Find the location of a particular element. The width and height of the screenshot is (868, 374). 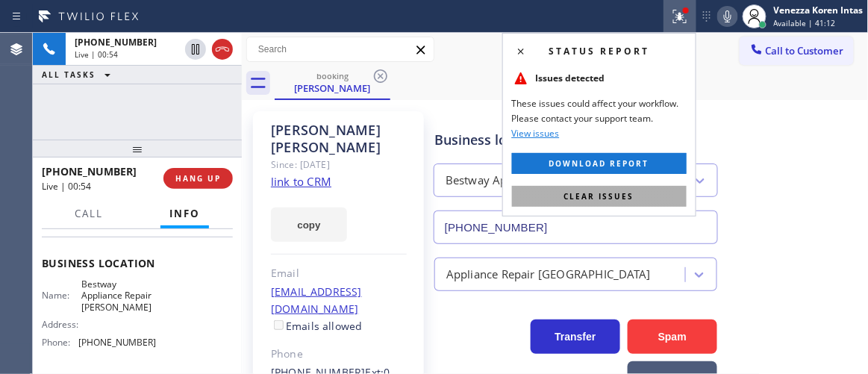

button: Call to Customer is located at coordinates (796, 51).